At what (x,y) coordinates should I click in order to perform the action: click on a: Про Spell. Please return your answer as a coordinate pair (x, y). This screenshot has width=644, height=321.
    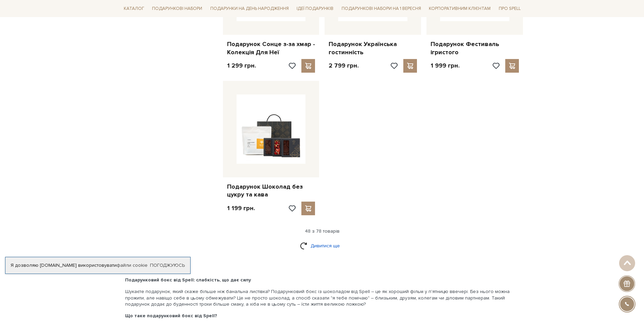
    Looking at the image, I should click on (510, 9).